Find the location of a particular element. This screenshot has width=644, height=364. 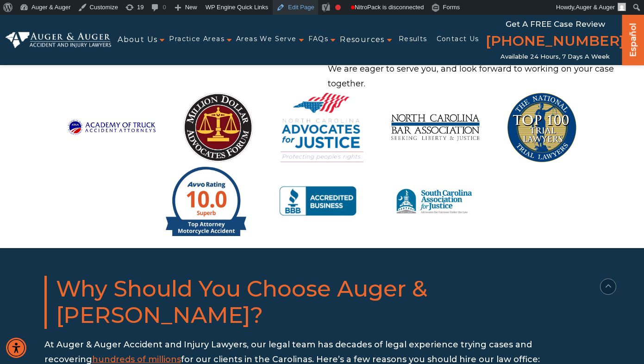

span: About Us is located at coordinates (138, 40).